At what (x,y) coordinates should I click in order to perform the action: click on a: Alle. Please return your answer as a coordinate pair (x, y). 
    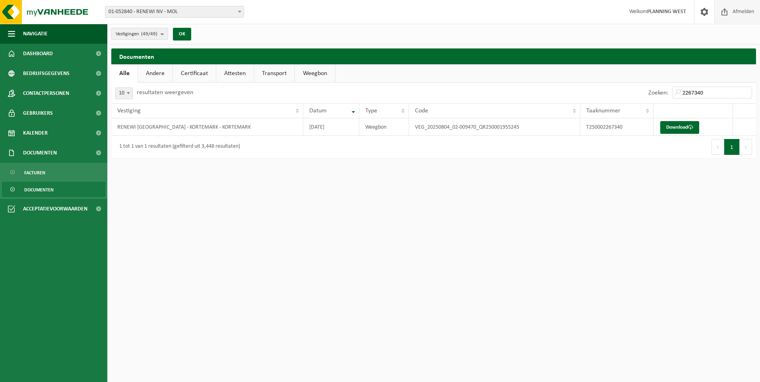
    Looking at the image, I should click on (124, 74).